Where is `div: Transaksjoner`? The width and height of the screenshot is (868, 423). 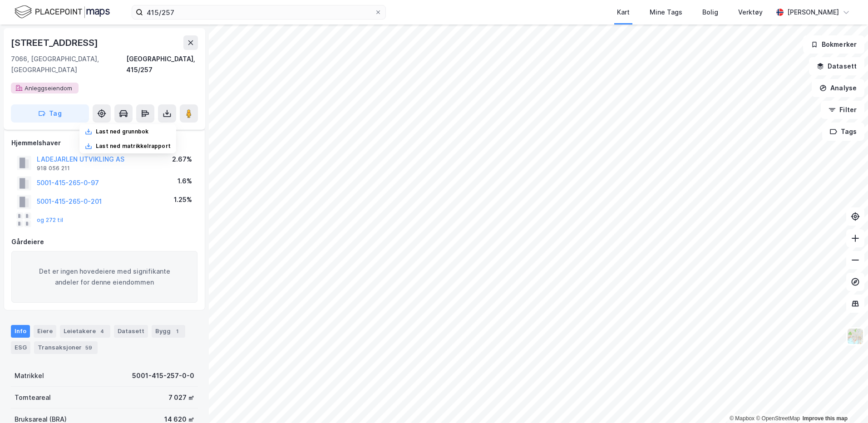
div: Transaksjoner is located at coordinates (66, 348).